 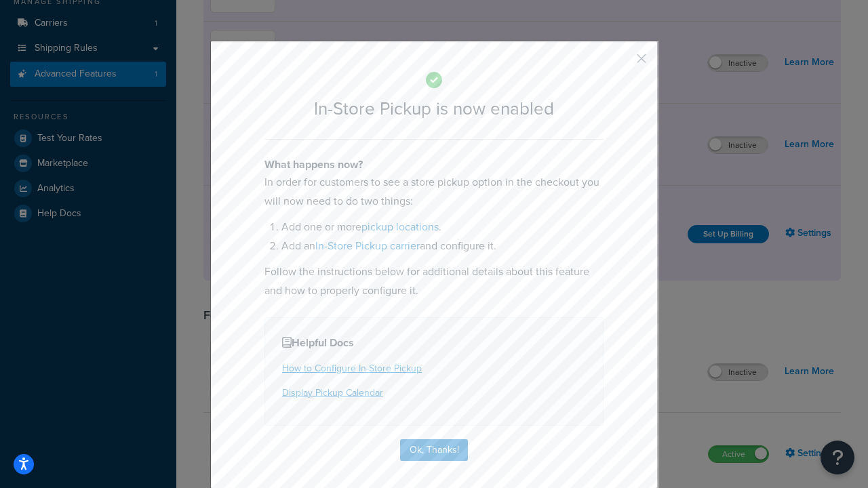 I want to click on a: In-Store Pickup carrier, so click(x=367, y=245).